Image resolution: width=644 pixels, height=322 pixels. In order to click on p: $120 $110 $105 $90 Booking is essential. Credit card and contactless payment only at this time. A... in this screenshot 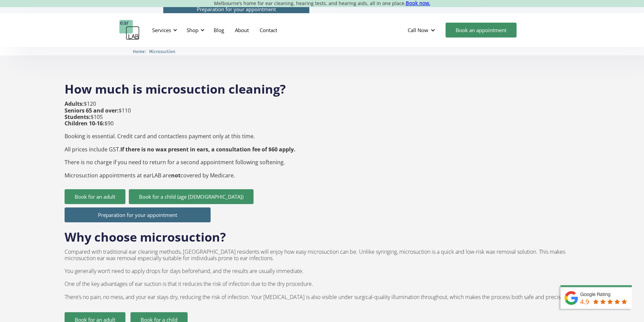, I will do `click(180, 140)`.